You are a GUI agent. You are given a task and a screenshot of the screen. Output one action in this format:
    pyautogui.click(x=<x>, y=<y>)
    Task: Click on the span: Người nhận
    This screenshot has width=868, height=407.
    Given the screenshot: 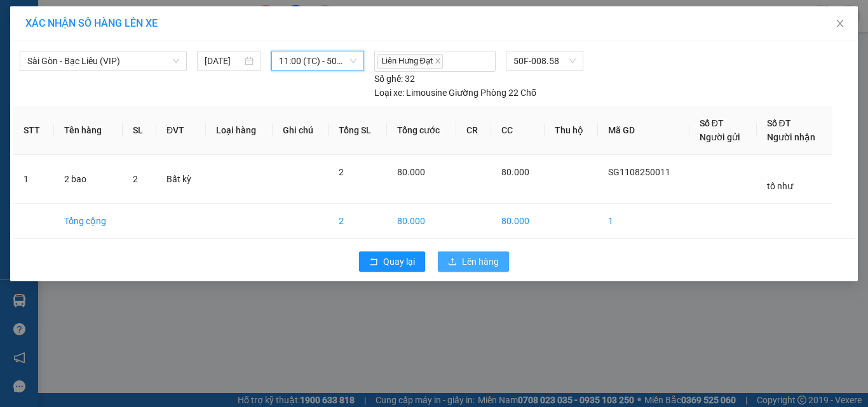 What is the action you would take?
    pyautogui.click(x=791, y=137)
    